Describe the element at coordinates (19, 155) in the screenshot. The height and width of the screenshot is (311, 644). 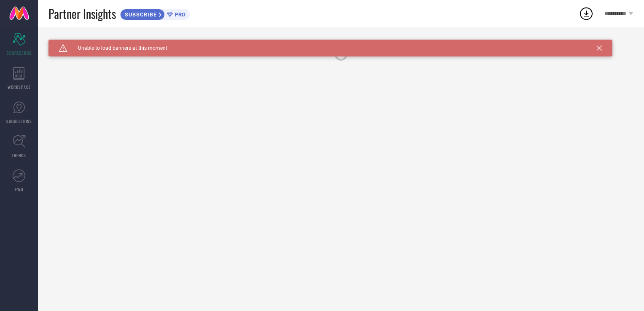
I see `span: TRENDS` at that location.